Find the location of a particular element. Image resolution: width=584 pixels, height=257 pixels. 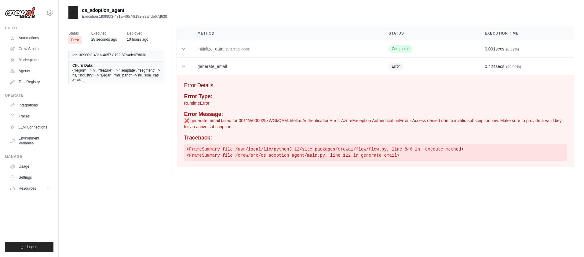

span: Logout is located at coordinates (33, 247).